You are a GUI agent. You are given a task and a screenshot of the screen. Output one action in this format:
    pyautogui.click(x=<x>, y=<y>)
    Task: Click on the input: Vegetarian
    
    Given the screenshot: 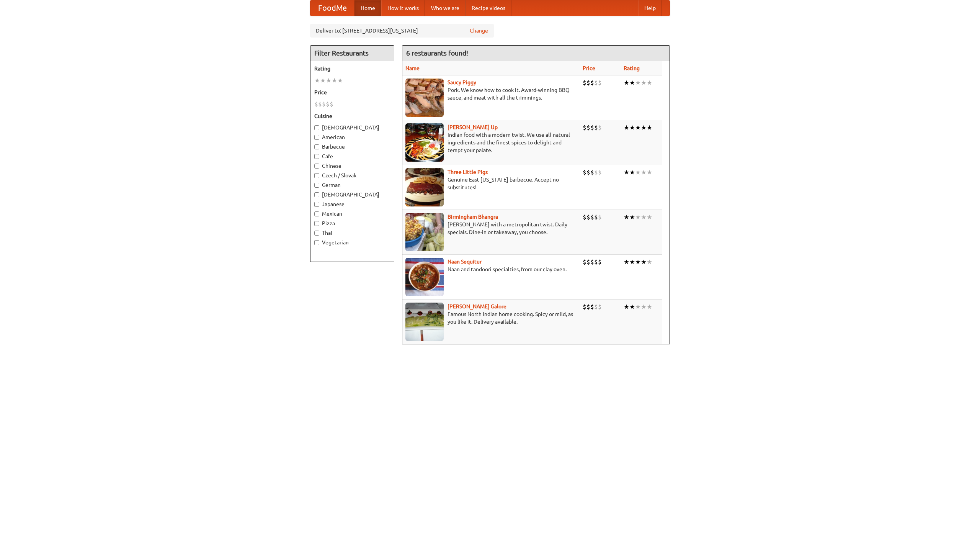 What is the action you would take?
    pyautogui.click(x=316, y=242)
    